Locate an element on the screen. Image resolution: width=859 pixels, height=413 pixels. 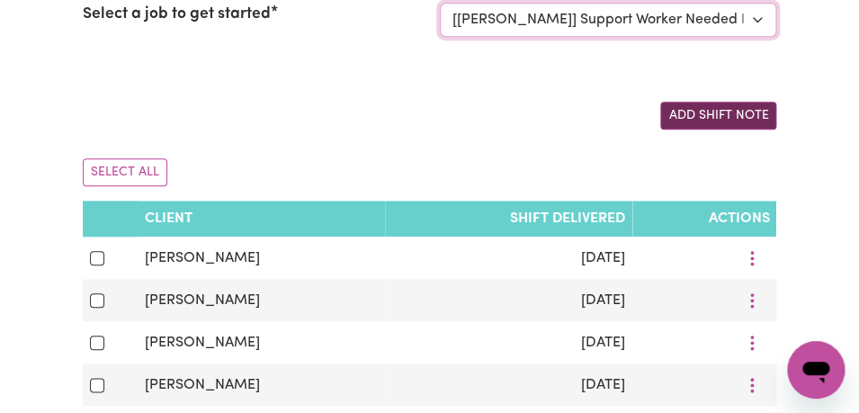
button: Add a new shift note for the selected job is located at coordinates (718, 115).